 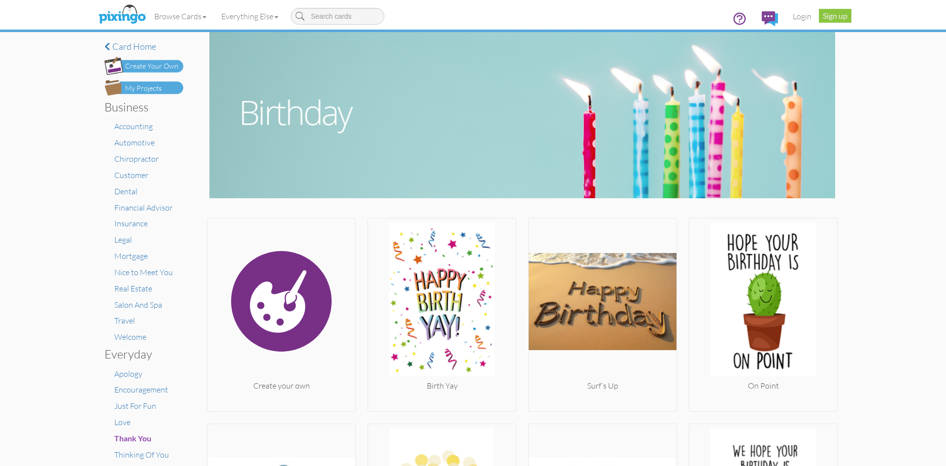 What do you see at coordinates (123, 240) in the screenshot?
I see `a: Legal` at bounding box center [123, 240].